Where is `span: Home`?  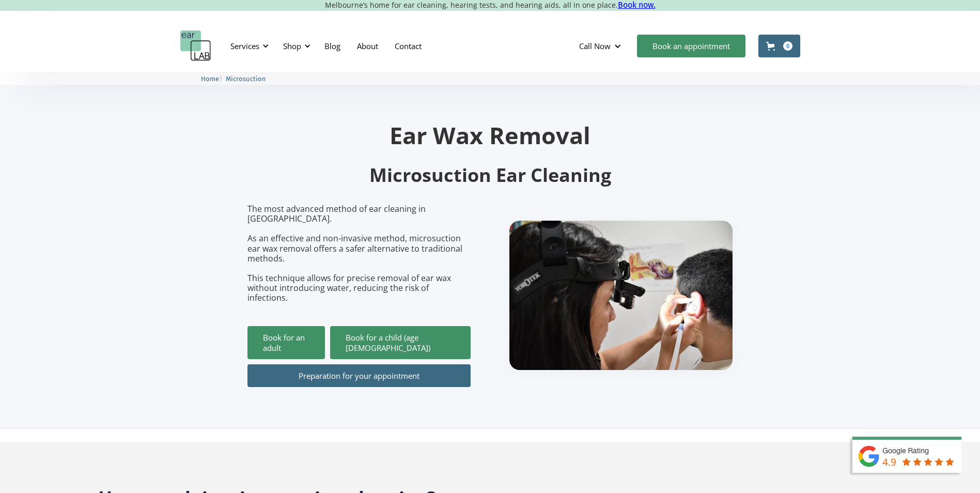
span: Home is located at coordinates (210, 79).